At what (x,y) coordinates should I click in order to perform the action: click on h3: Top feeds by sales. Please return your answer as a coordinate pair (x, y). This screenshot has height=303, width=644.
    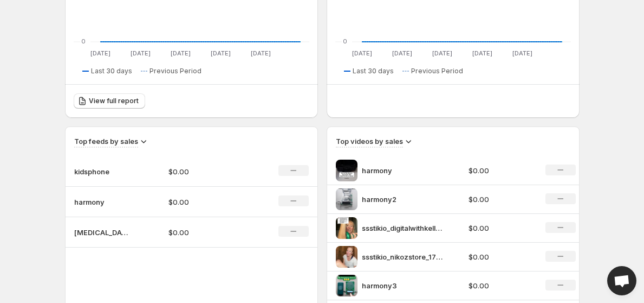
    Looking at the image, I should click on (106, 141).